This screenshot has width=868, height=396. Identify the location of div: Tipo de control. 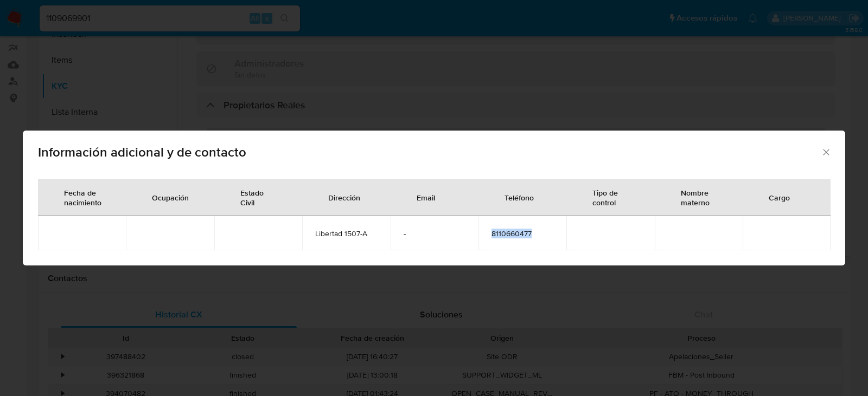
(611, 198).